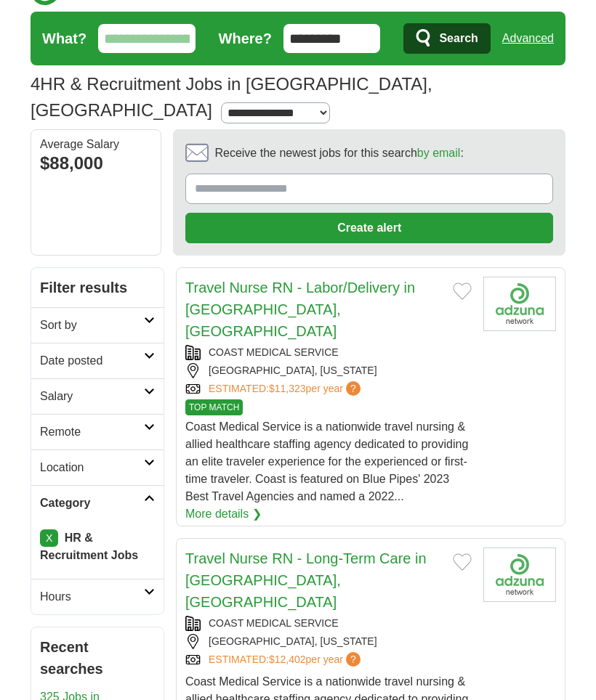 The image size is (596, 700). I want to click on button: Search, so click(446, 38).